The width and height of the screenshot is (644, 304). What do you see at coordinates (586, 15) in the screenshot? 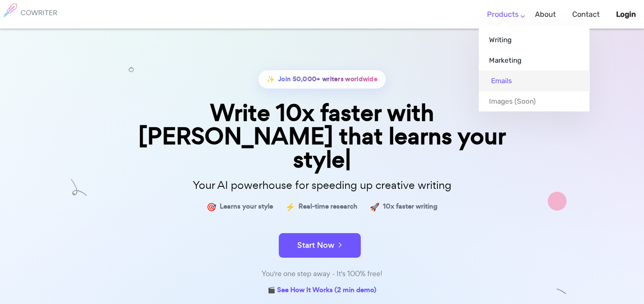
I see `a: Contact` at bounding box center [586, 15].